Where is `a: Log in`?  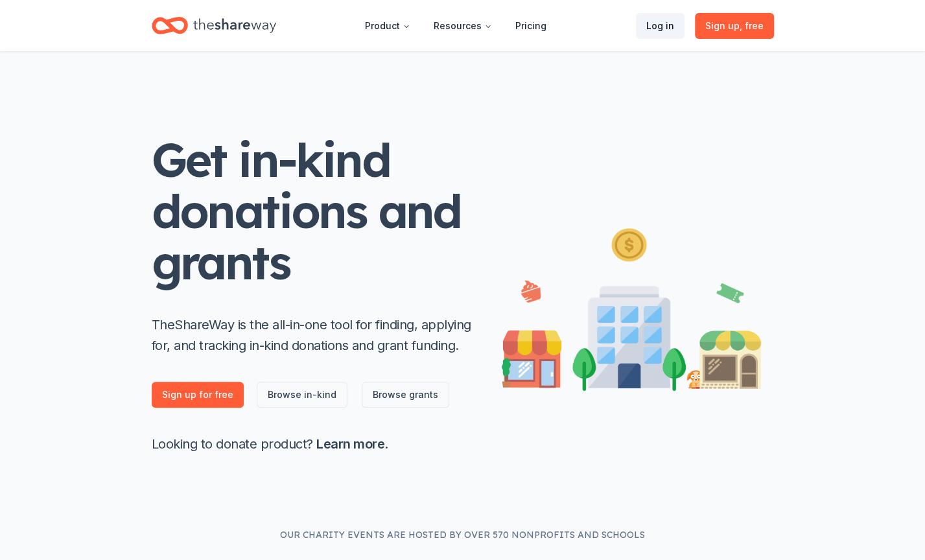 a: Log in is located at coordinates (660, 26).